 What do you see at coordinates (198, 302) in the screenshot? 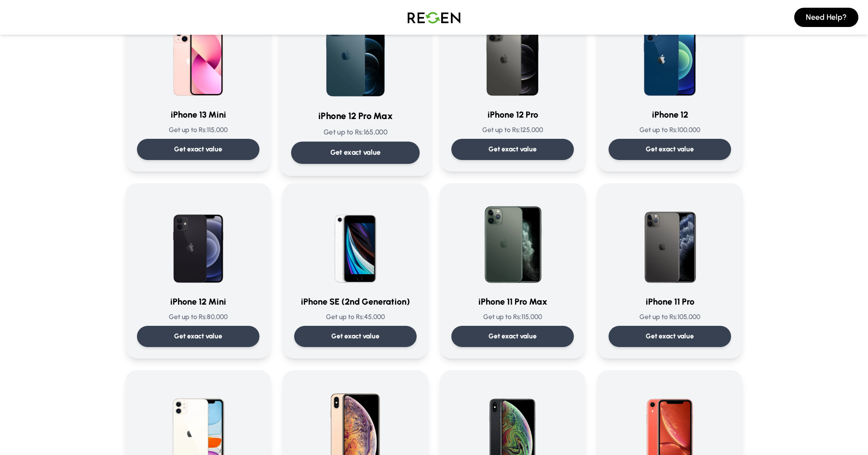
I see `h3: iPhone 12 Mini` at bounding box center [198, 302].